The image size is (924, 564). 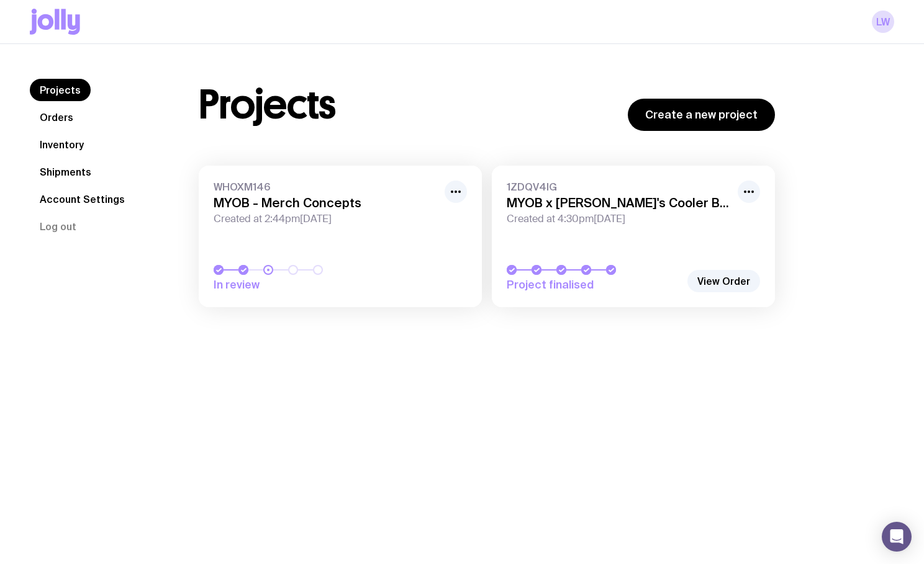 I want to click on button: Log out, so click(x=58, y=226).